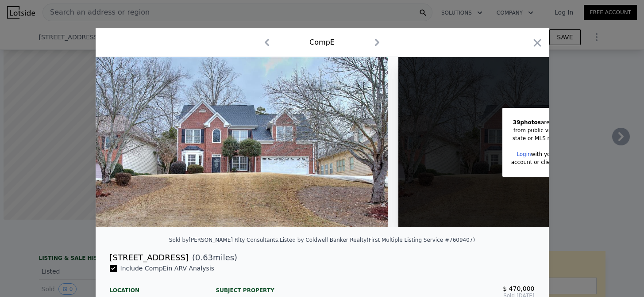 This screenshot has width=644, height=297. Describe the element at coordinates (204, 257) in the screenshot. I see `span: 0.63` at that location.